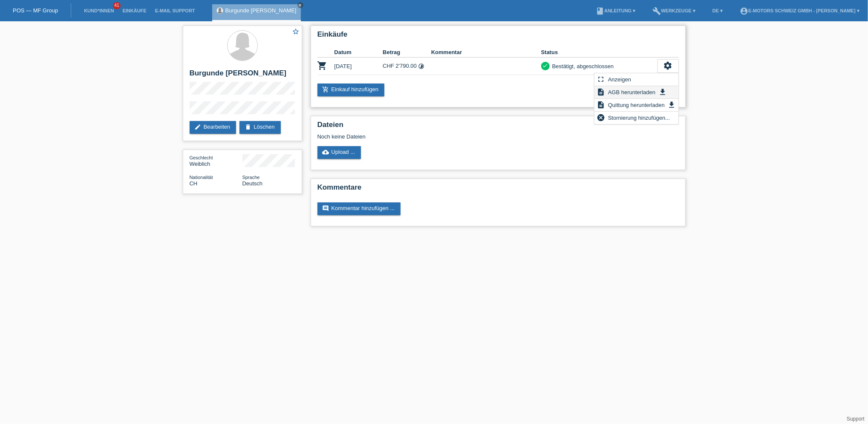  Describe the element at coordinates (498, 190) in the screenshot. I see `h2: Kommentare` at that location.